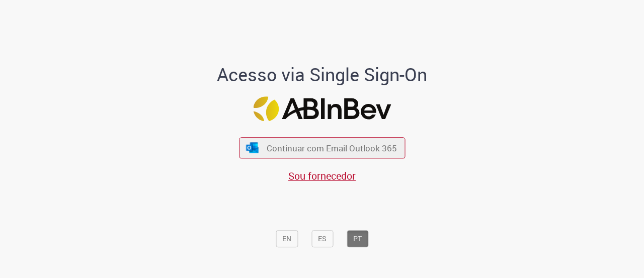 The height and width of the screenshot is (278, 644). I want to click on button: PT, so click(357, 239).